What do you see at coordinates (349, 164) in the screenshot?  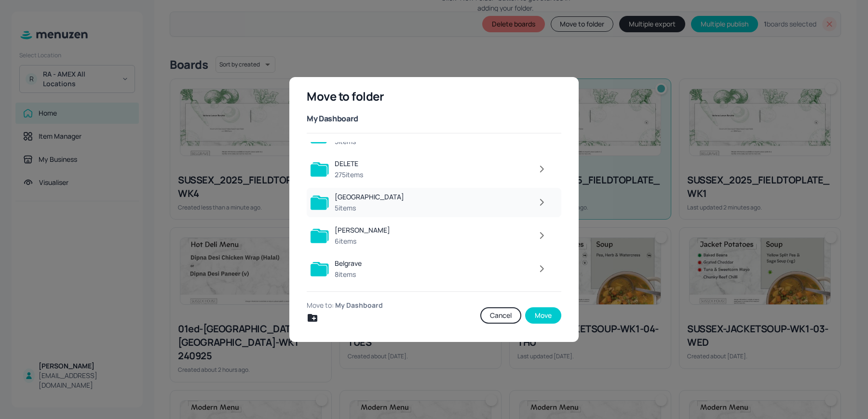 I see `div: DELETE` at bounding box center [349, 164].